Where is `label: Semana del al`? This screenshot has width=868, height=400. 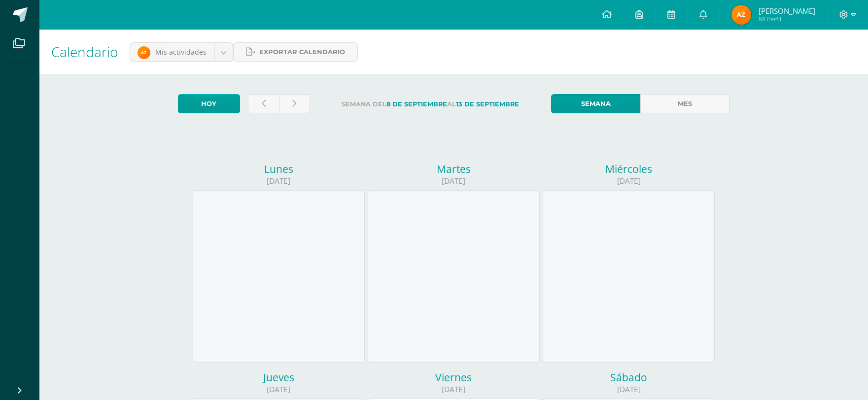 label: Semana del al is located at coordinates (430, 104).